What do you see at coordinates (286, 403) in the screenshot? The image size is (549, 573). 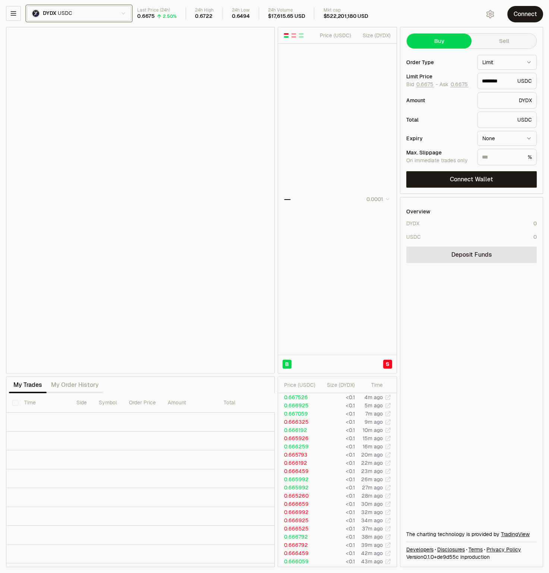 I see `th: Value` at bounding box center [286, 403].